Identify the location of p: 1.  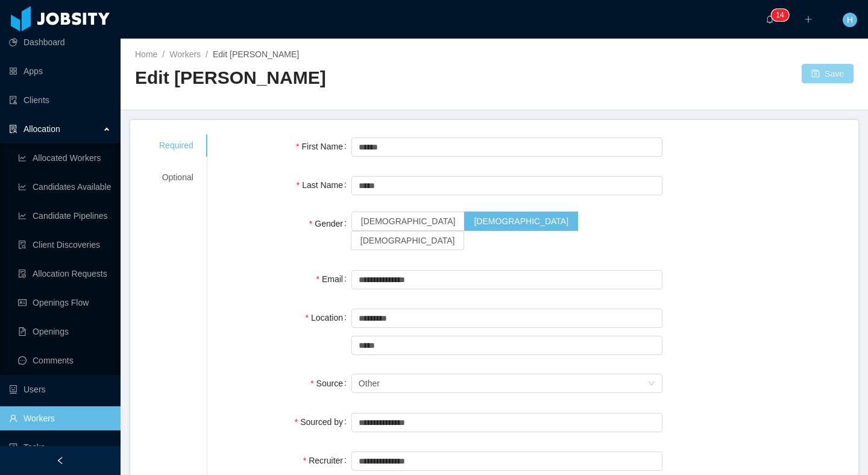
(777, 15).